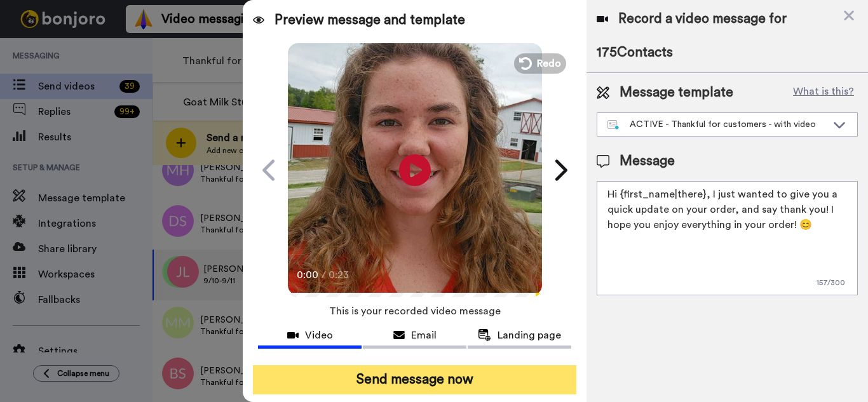 Image resolution: width=868 pixels, height=402 pixels. Describe the element at coordinates (727, 238) in the screenshot. I see `textarea: Hi {first_name|there}, I just wanted to give you a quick update on your order, and say thank you!...` at that location.